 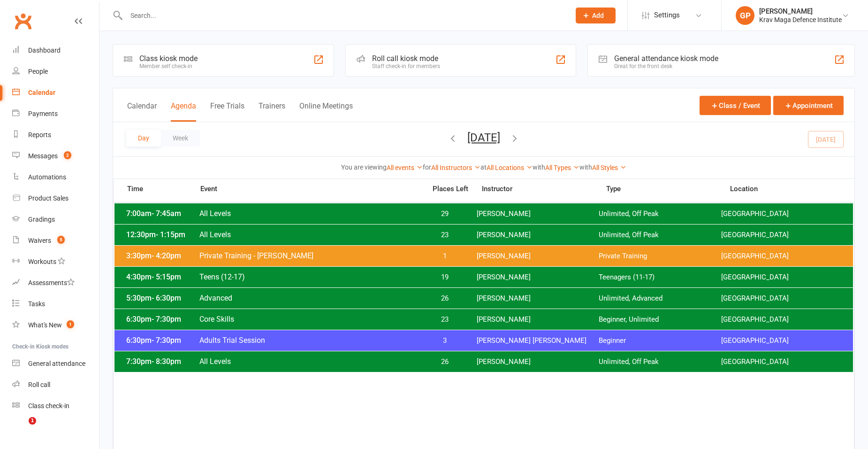 What do you see at coordinates (37, 304) in the screenshot?
I see `div: Tasks` at bounding box center [37, 304].